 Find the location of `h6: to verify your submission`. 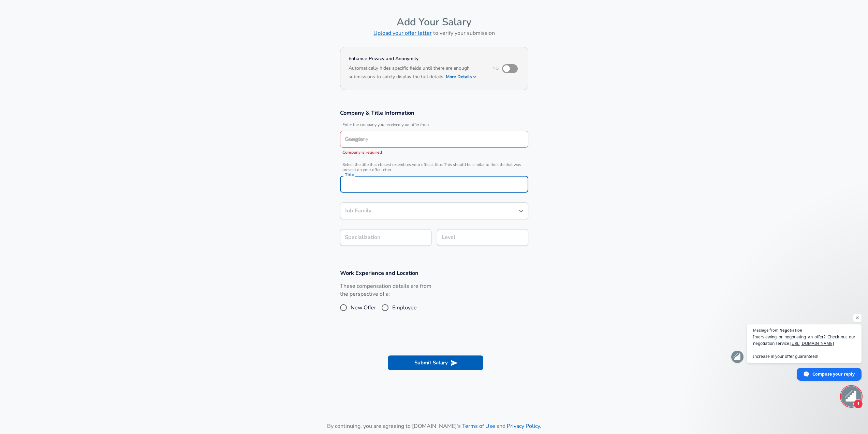

h6: to verify your submission is located at coordinates (434, 34).